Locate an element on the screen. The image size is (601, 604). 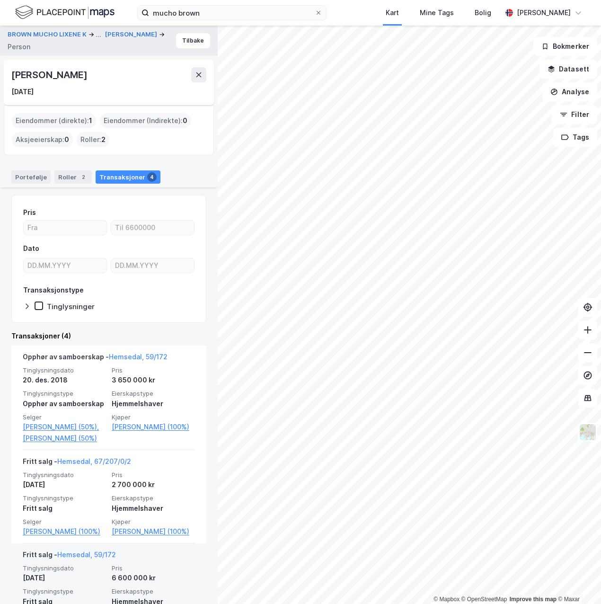
input: Til 6600000 is located at coordinates (152, 228).